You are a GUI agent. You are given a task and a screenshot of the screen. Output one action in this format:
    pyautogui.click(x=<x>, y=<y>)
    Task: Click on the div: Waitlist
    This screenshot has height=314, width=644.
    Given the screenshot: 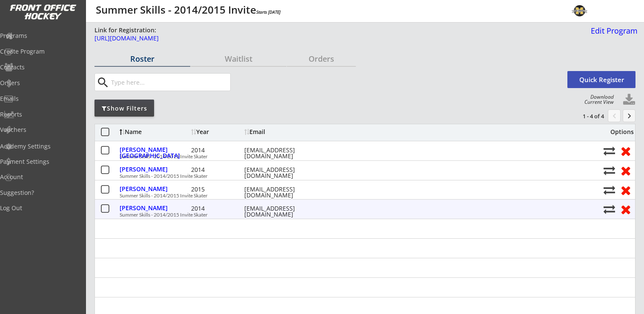 What is the action you would take?
    pyautogui.click(x=238, y=59)
    